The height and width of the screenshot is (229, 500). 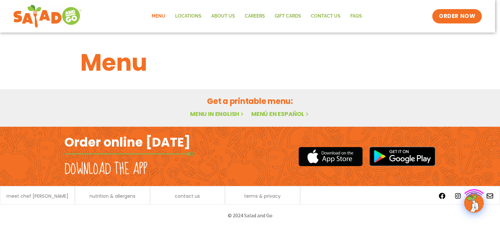 I want to click on a: Menú en español, so click(x=281, y=114).